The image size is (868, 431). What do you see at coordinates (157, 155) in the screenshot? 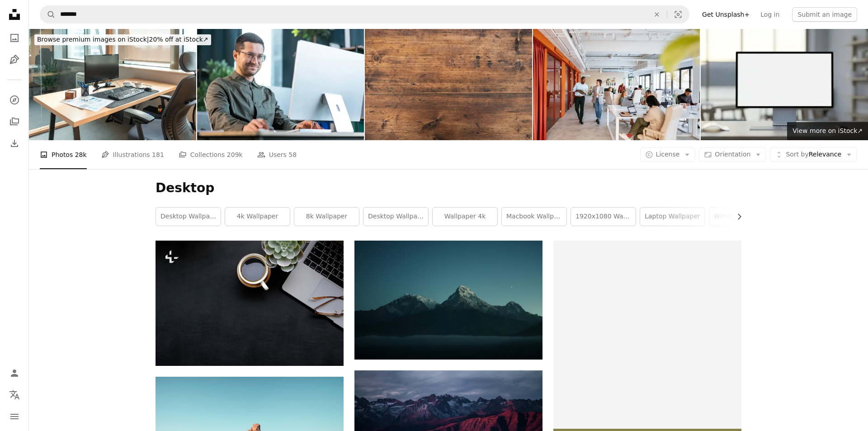
I see `span: 181` at bounding box center [157, 155].